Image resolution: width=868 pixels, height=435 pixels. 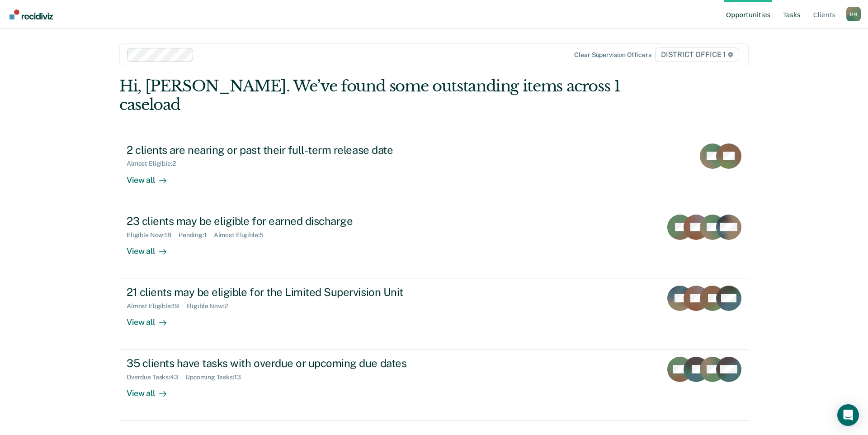 I want to click on button: Profile dropdown button, so click(x=854, y=14).